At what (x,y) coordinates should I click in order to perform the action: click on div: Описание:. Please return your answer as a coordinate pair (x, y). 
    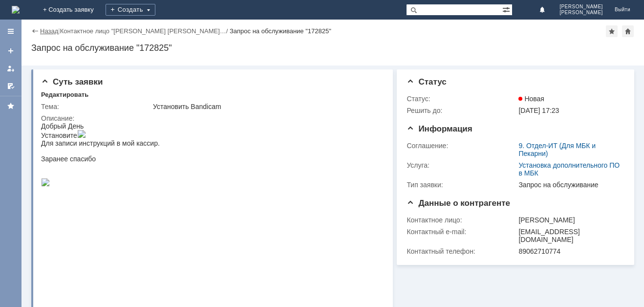
    Looking at the image, I should click on (211, 119).